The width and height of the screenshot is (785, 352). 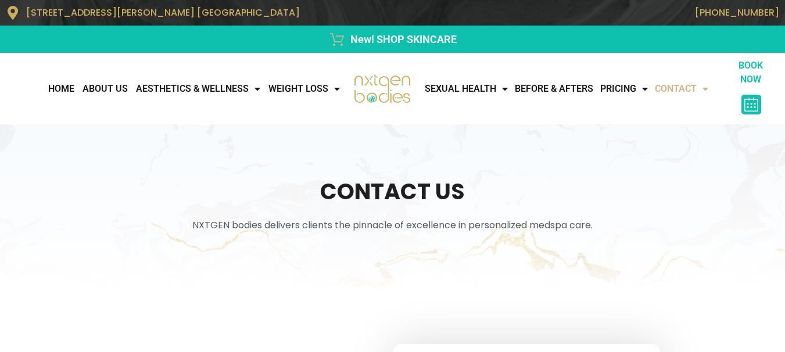 What do you see at coordinates (402, 39) in the screenshot?
I see `span: New! SHOP SKINCARE` at bounding box center [402, 39].